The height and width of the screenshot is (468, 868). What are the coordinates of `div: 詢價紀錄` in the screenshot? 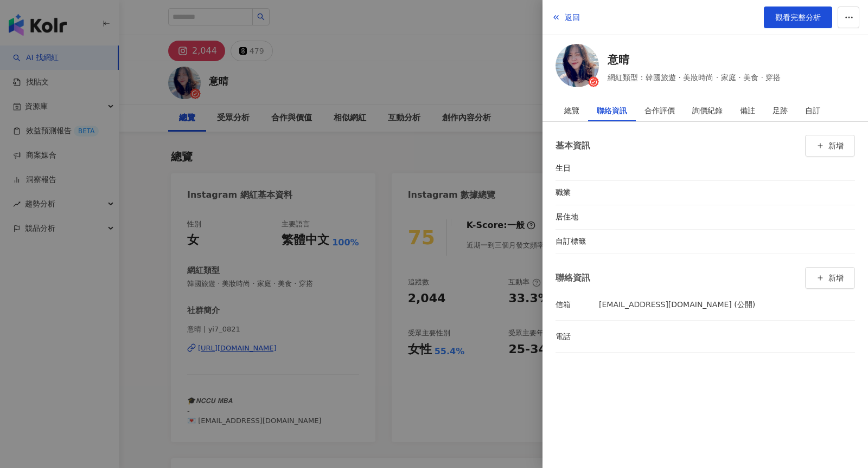 It's located at (708, 110).